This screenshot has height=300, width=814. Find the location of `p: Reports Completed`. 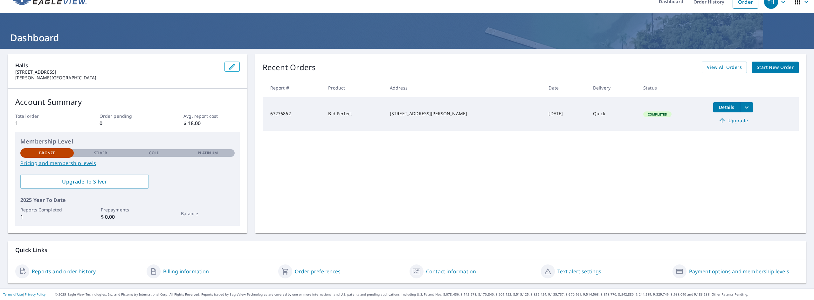

p: Reports Completed is located at coordinates (47, 210).